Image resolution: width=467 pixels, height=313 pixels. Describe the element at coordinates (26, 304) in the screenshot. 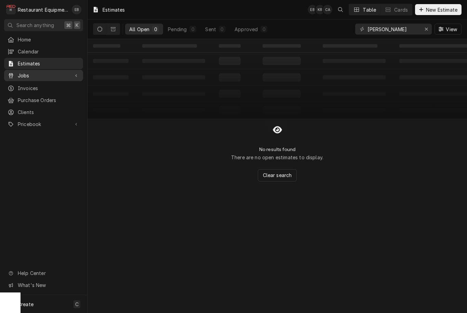

I see `span: Create` at that location.